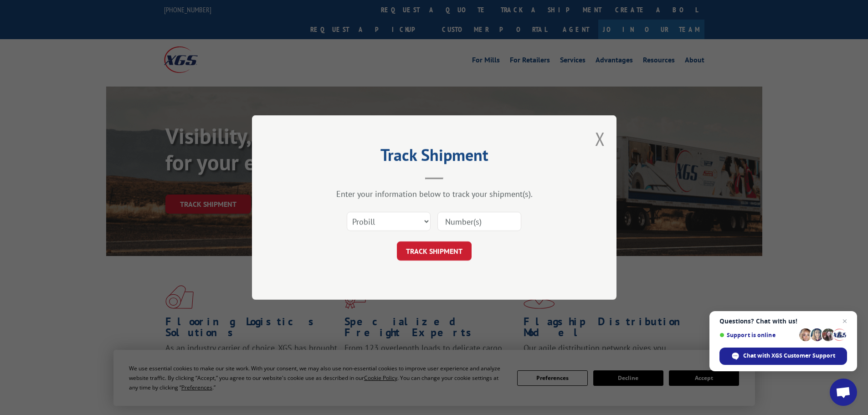 The height and width of the screenshot is (415, 868). I want to click on input: Number(s), so click(479, 221).